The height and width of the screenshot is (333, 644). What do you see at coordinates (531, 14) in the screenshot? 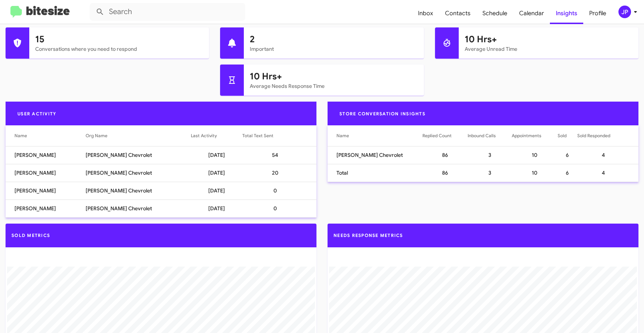
I see `a: Calendar` at bounding box center [531, 14].